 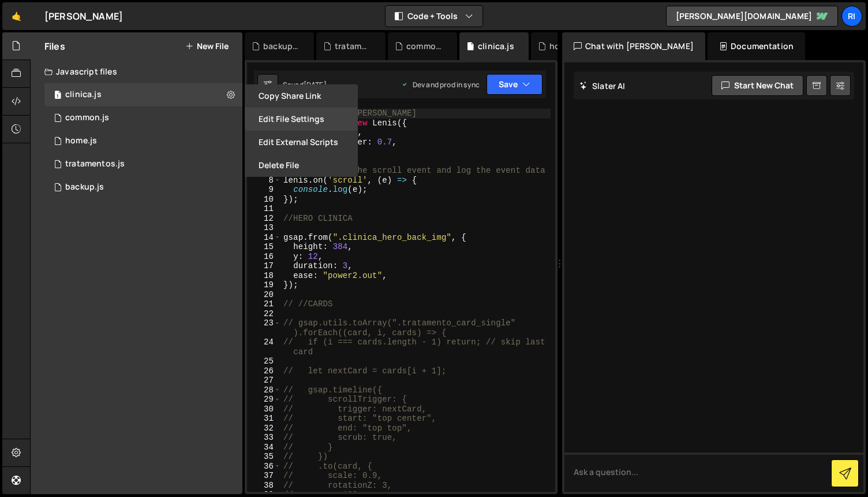 I want to click on div: 16, so click(x=264, y=256).